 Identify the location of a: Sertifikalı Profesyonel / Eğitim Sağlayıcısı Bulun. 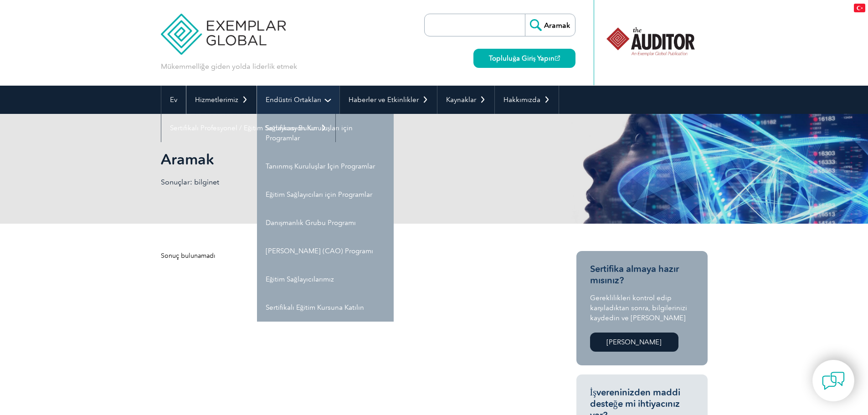
(249, 128).